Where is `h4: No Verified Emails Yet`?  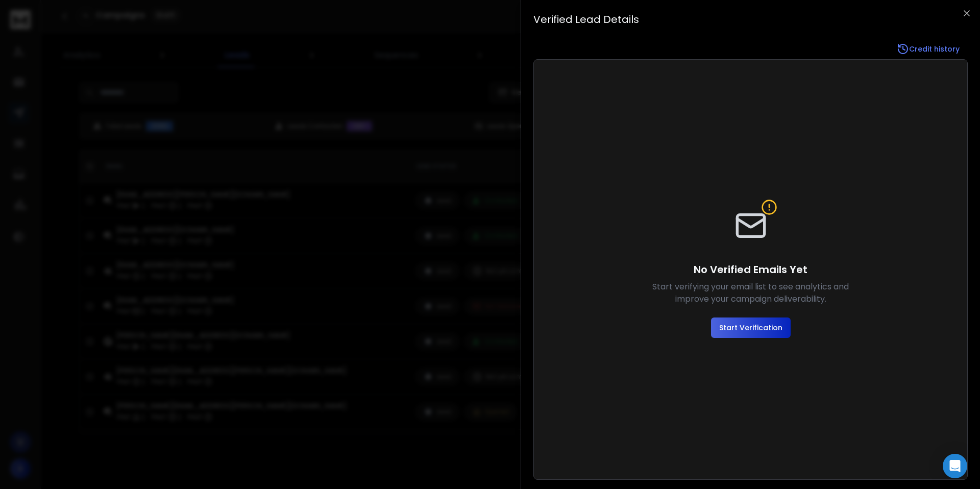 h4: No Verified Emails Yet is located at coordinates (751, 270).